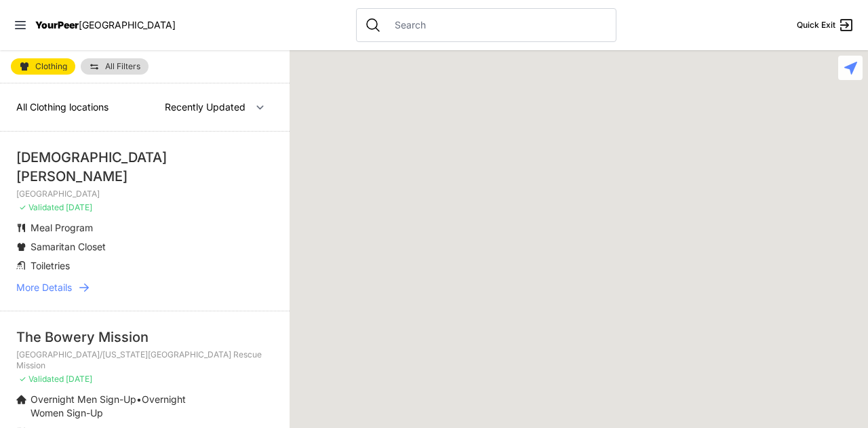 The width and height of the screenshot is (868, 428). Describe the element at coordinates (62, 106) in the screenshot. I see `span: All Clothing locations` at that location.